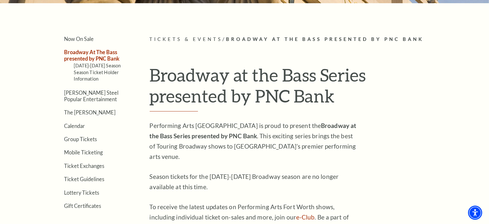 The width and height of the screenshot is (489, 224). What do you see at coordinates (75, 125) in the screenshot?
I see `a: Calendar` at bounding box center [75, 125].